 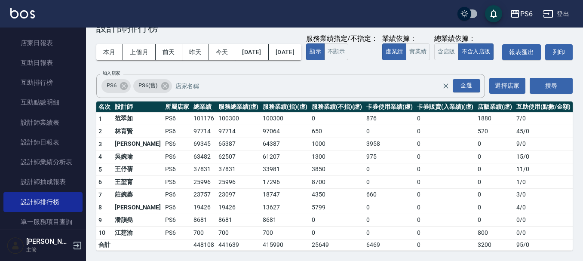 I want to click on td: 合計, so click(x=104, y=245).